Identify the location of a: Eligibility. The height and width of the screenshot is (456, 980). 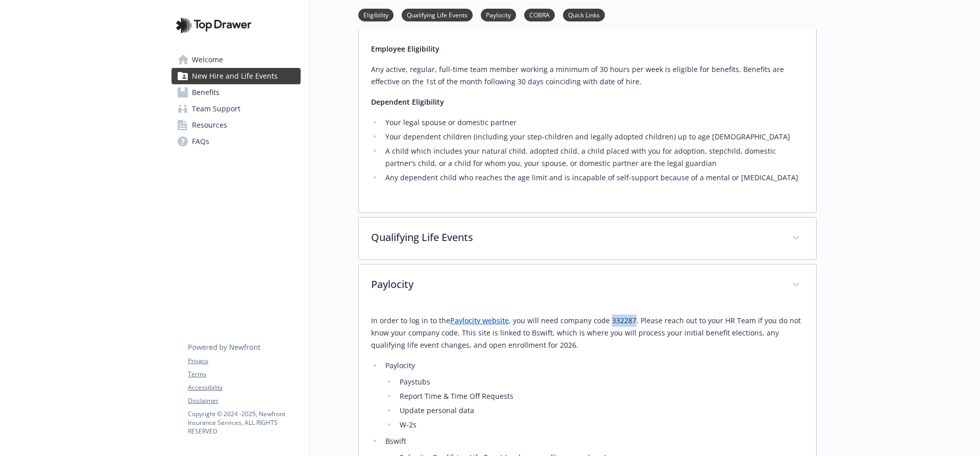
(375, 14).